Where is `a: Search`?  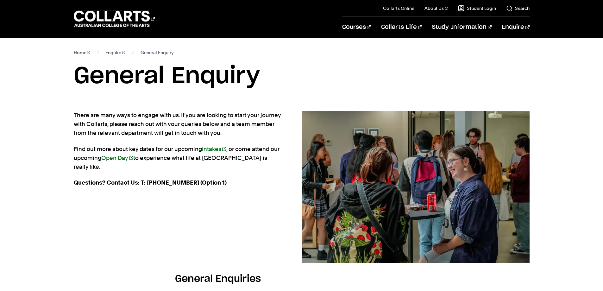 a: Search is located at coordinates (518, 8).